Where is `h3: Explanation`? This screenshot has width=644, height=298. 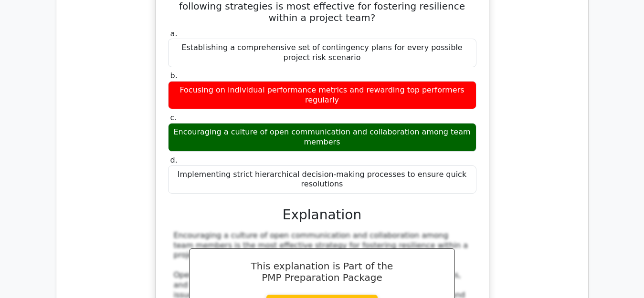
h3: Explanation is located at coordinates (322, 215).